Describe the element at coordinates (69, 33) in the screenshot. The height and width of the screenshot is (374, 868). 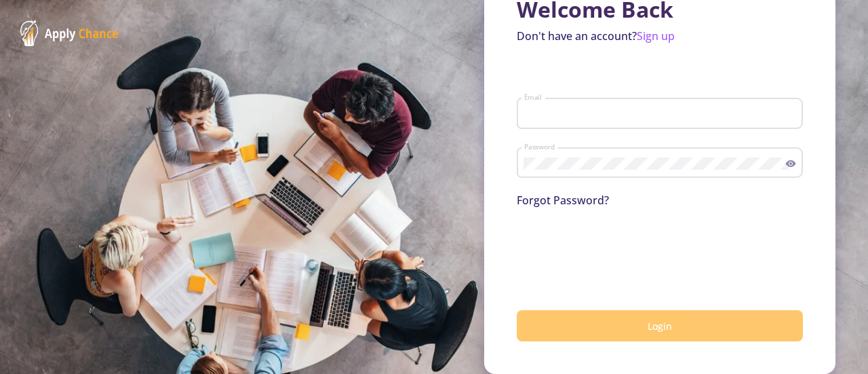
I see `img: ApplyChance Logo` at that location.